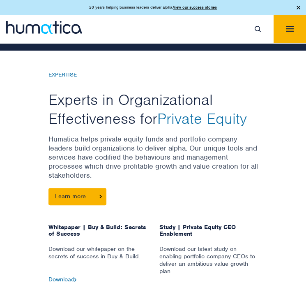 The height and width of the screenshot is (283, 306). Describe the element at coordinates (202, 118) in the screenshot. I see `span: Private Equity` at that location.